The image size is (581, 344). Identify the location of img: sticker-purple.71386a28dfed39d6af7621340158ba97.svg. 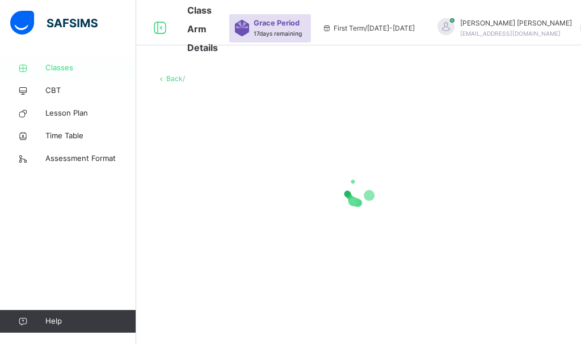
(242, 28).